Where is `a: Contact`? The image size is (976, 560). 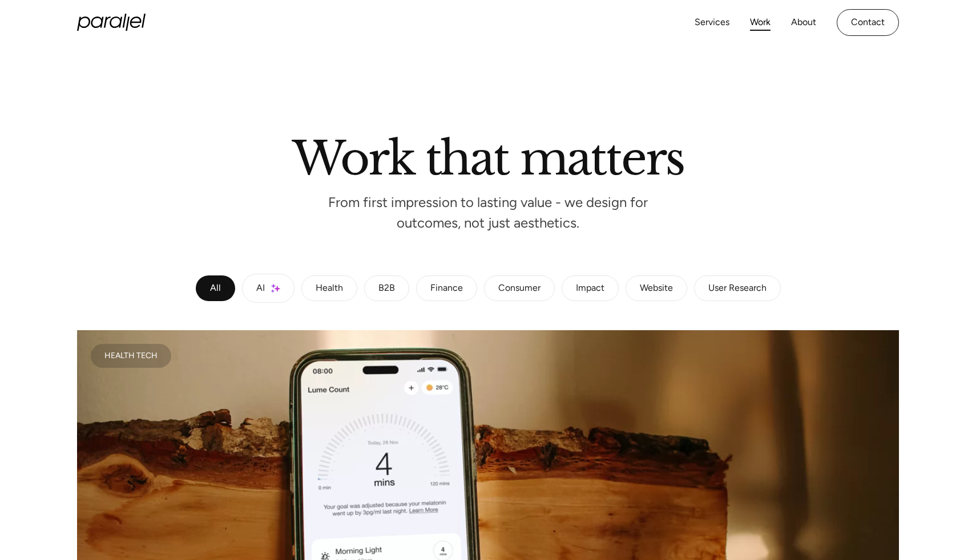
a: Contact is located at coordinates (868, 22).